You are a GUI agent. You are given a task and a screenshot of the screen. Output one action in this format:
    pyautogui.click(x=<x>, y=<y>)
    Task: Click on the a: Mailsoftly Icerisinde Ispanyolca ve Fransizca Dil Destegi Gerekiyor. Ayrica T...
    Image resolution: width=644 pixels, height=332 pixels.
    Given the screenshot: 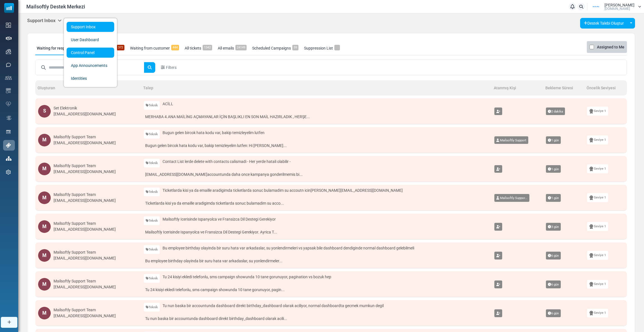 What is the action you would take?
    pyautogui.click(x=316, y=232)
    